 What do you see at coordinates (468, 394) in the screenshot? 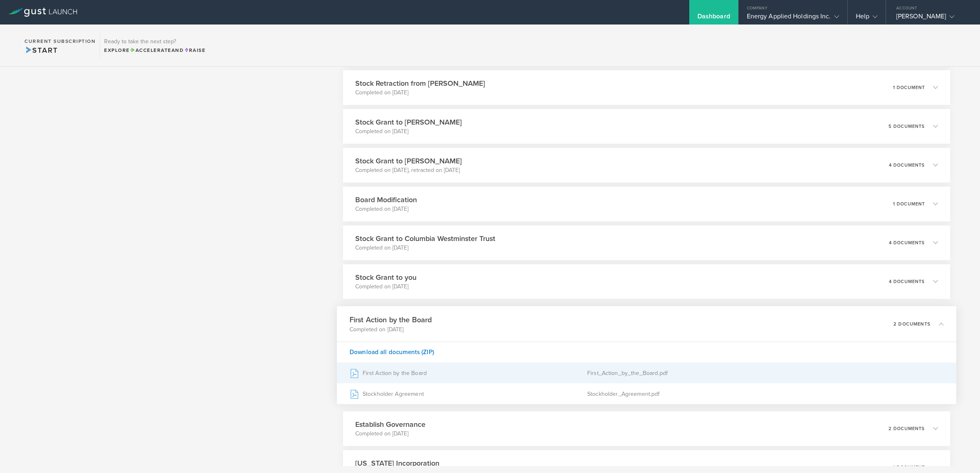
I see `div: Stockholder Agreement` at bounding box center [468, 394].